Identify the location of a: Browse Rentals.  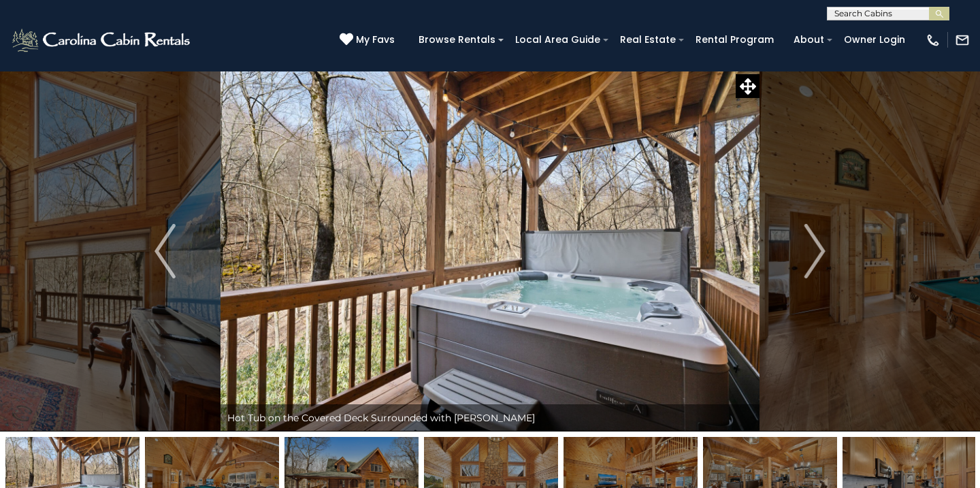
(456, 40).